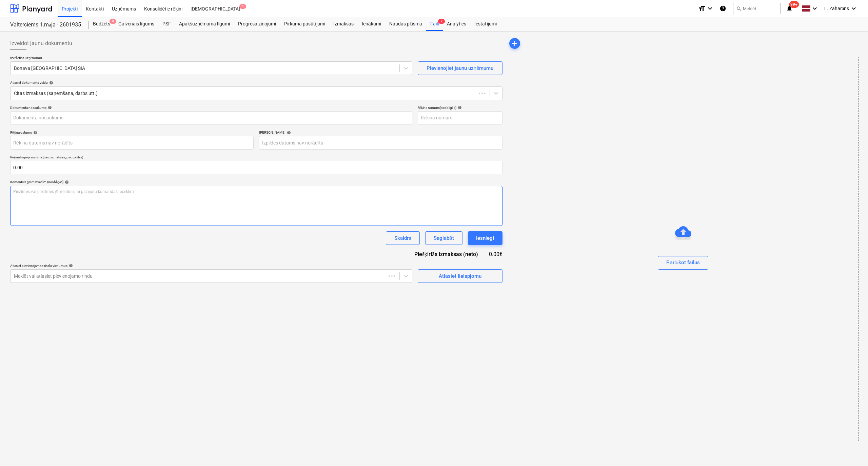 This screenshot has height=466, width=868. What do you see at coordinates (460, 276) in the screenshot?
I see `div: Atlasiet lielapjomu` at bounding box center [460, 276].